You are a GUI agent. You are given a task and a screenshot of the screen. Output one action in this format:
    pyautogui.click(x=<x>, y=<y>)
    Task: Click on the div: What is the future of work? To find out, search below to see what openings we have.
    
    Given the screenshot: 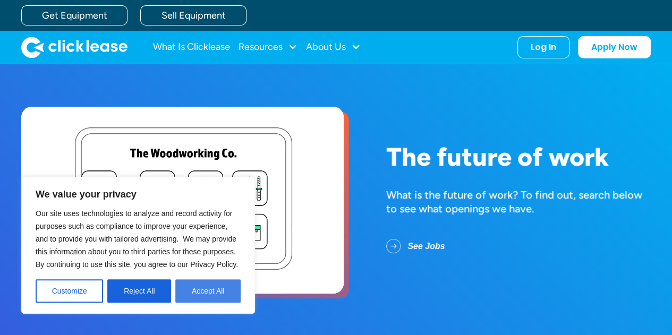 What is the action you would take?
    pyautogui.click(x=519, y=202)
    